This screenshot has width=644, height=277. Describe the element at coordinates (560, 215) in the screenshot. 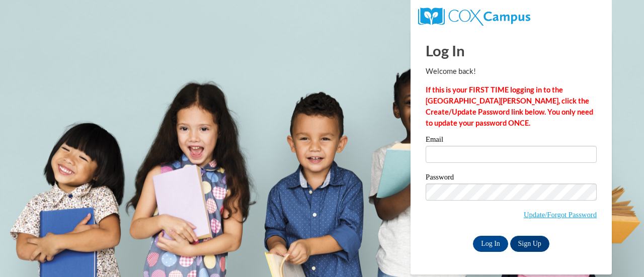

I see `a: Update/Forgot Password` at that location.